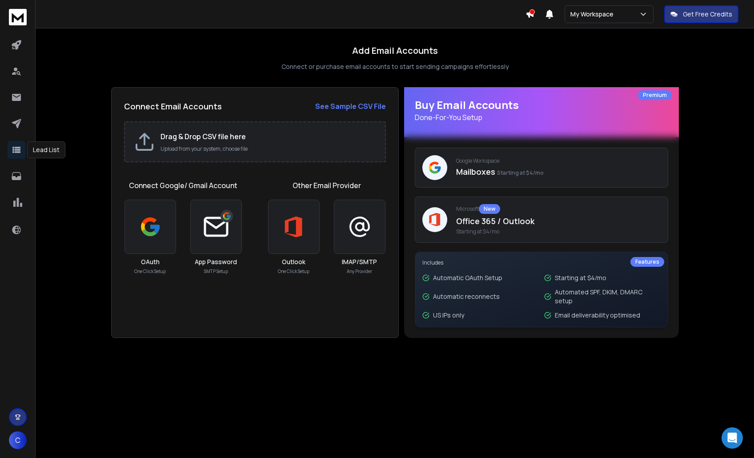  I want to click on p: Google Workspace, so click(558, 161).